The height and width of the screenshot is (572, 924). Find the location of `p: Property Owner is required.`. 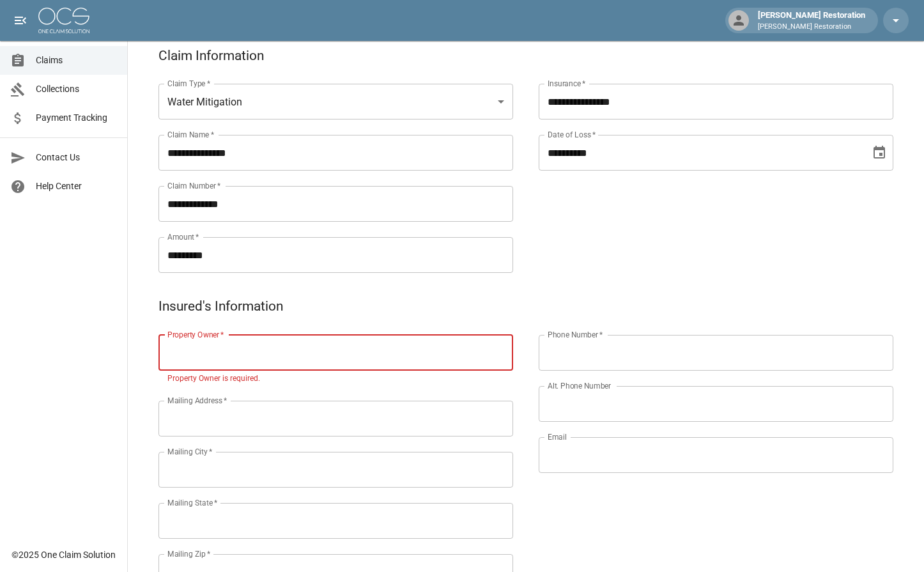

p: Property Owner is required. is located at coordinates (336, 379).